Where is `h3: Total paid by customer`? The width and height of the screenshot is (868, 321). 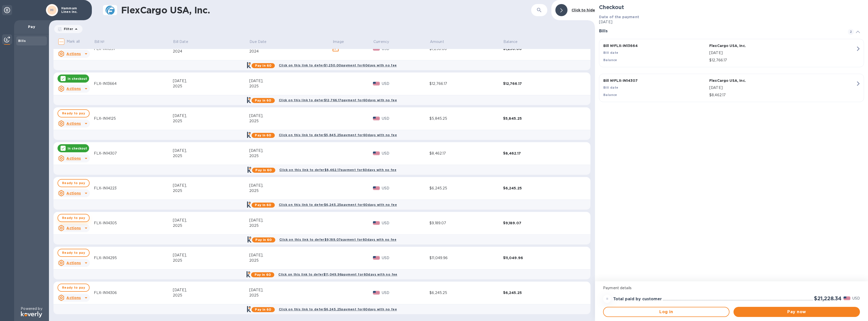
h3: Total paid by customer is located at coordinates (637, 299).